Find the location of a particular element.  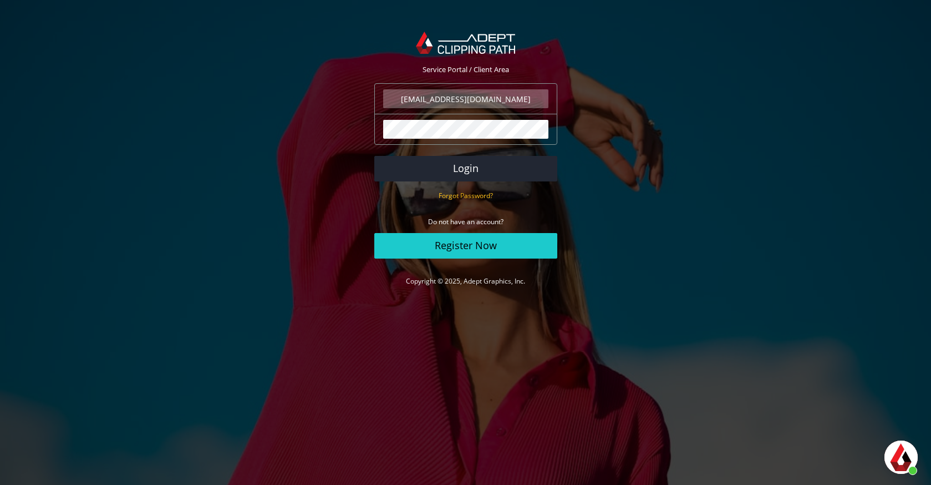

a: Register Now is located at coordinates (466, 246).